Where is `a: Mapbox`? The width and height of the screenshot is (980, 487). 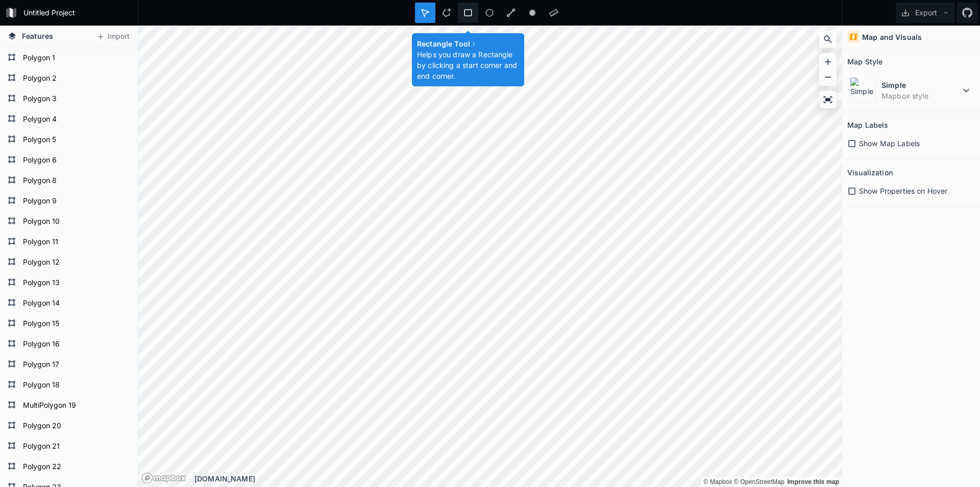 a: Mapbox is located at coordinates (718, 482).